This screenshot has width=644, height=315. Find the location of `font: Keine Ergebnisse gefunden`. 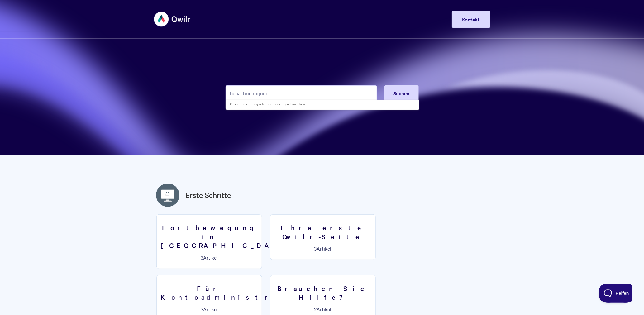

font: Keine Ergebnisse gefunden is located at coordinates (269, 103).